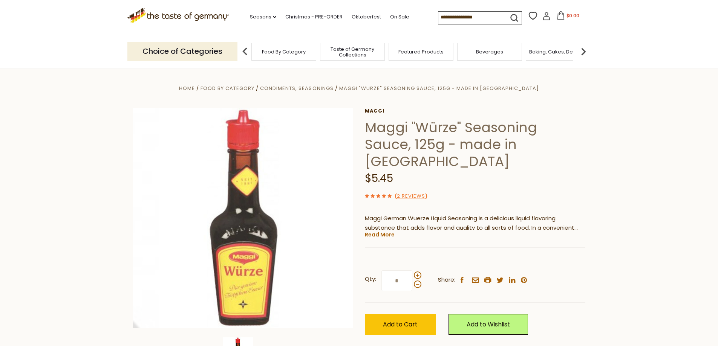 This screenshot has height=346, width=718. Describe the element at coordinates (187, 88) in the screenshot. I see `span: Home` at that location.